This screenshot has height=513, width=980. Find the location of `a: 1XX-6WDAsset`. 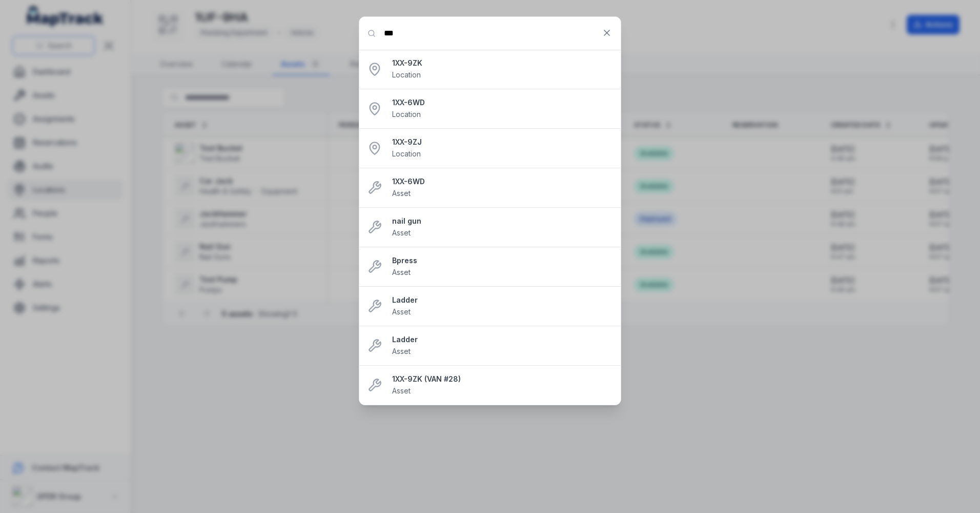

a: 1XX-6WDAsset is located at coordinates (502, 187).